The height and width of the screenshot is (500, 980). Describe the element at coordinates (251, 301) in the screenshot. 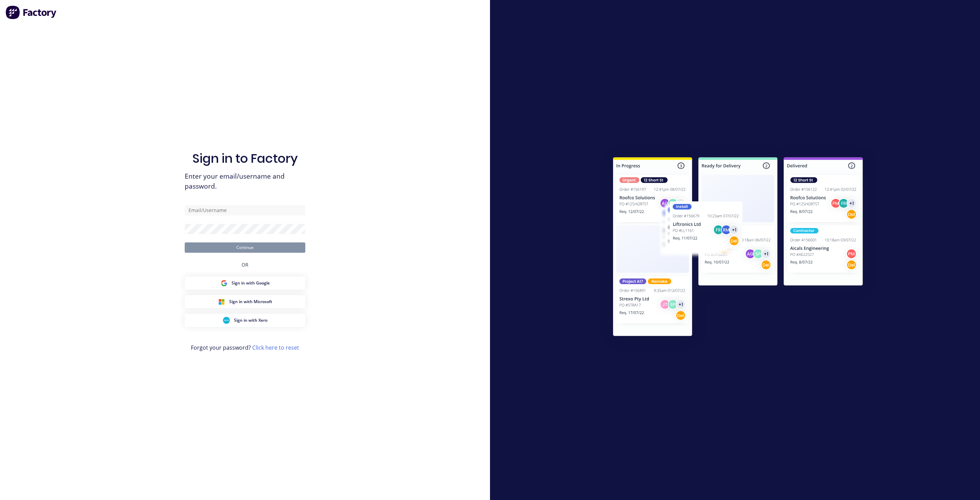

I see `span: Sign in with Microsoft` at that location.